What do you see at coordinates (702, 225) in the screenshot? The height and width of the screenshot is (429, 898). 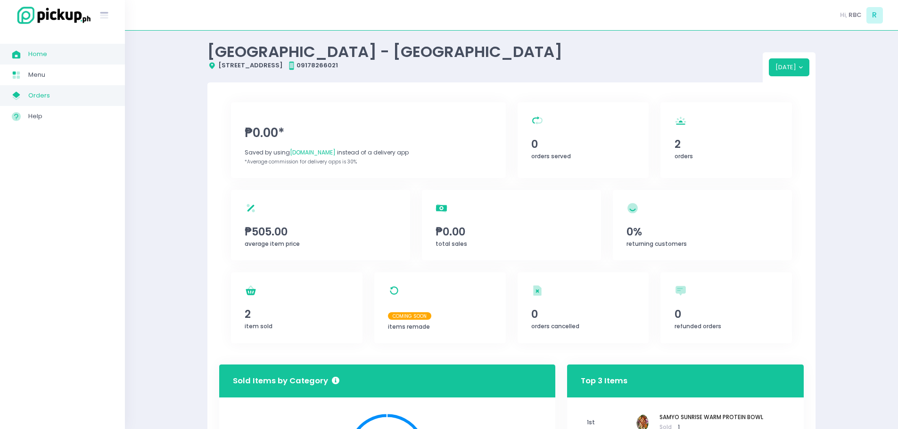 I see `a: 0%returning customers` at bounding box center [702, 225].